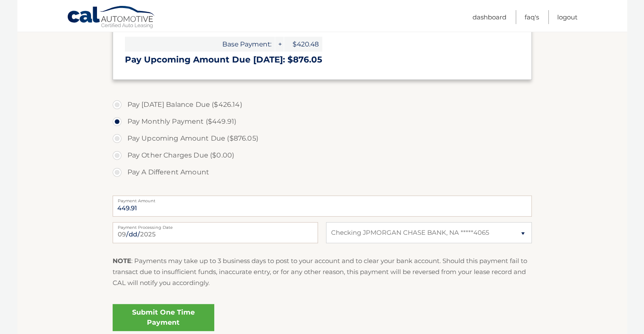 The width and height of the screenshot is (644, 334). What do you see at coordinates (322, 173) in the screenshot?
I see `label: Pay A Different Amount` at bounding box center [322, 173].